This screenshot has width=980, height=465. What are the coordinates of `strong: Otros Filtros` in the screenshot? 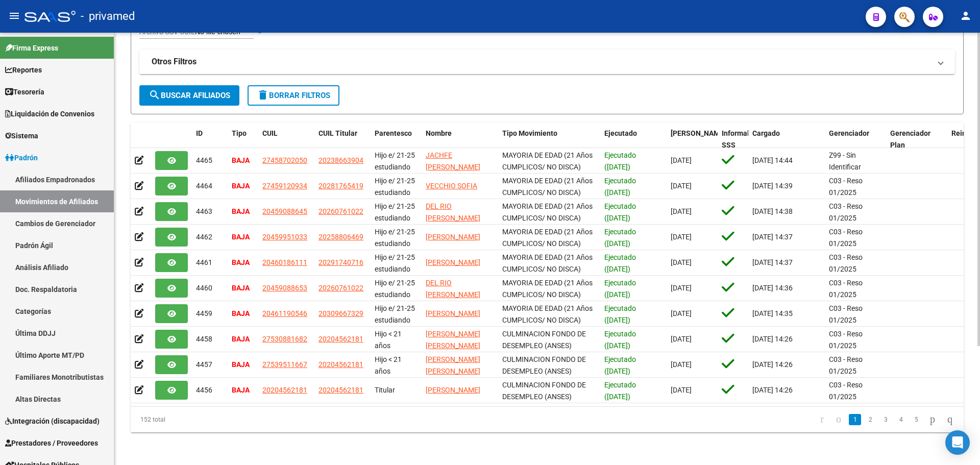 It's located at (174, 62).